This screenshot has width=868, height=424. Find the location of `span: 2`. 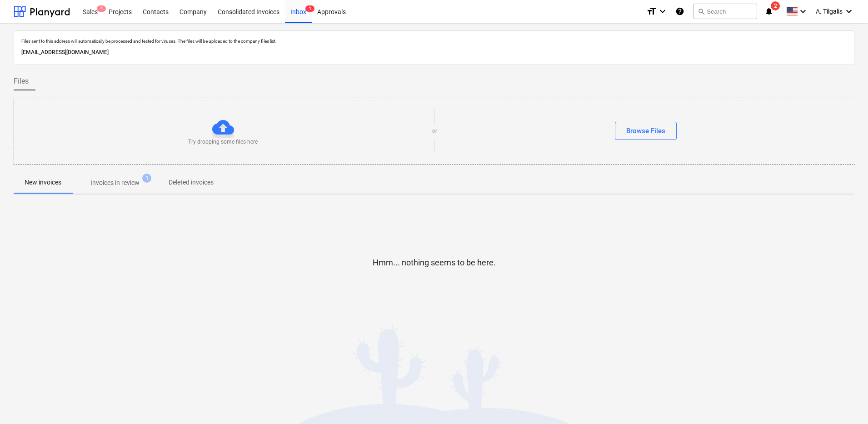

span: 2 is located at coordinates (775, 6).